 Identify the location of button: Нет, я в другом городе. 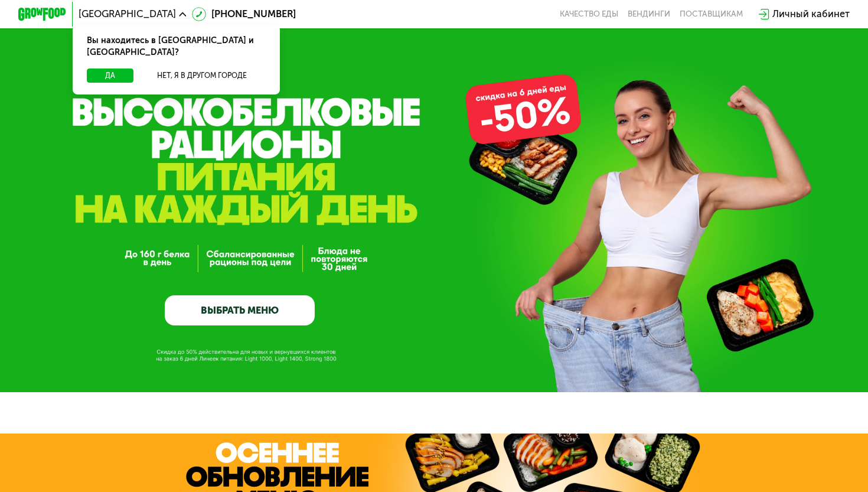
(202, 76).